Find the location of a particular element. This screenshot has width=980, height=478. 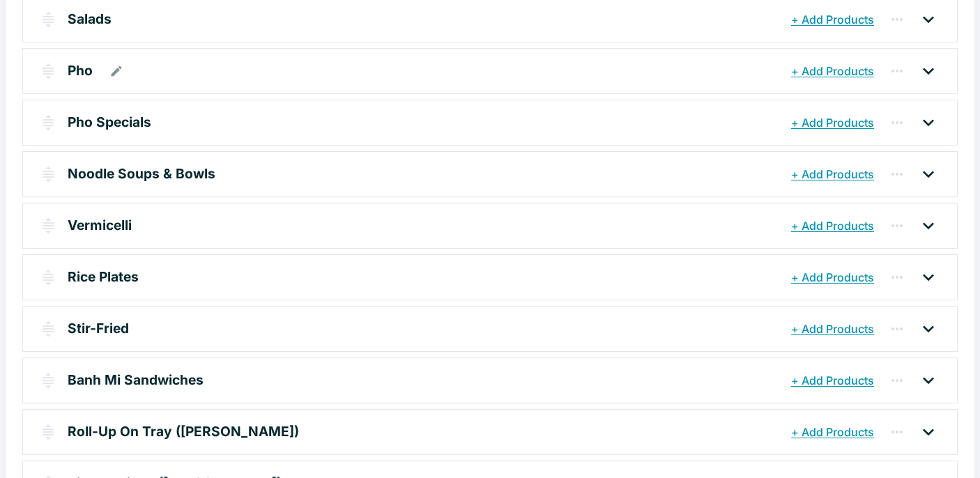

p: Salads is located at coordinates (89, 18).